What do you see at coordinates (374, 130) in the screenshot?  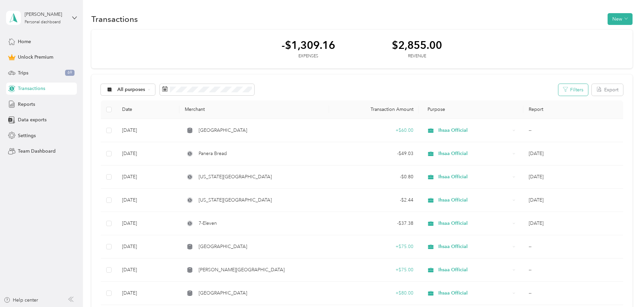 I see `div: + $60.00` at bounding box center [374, 130].